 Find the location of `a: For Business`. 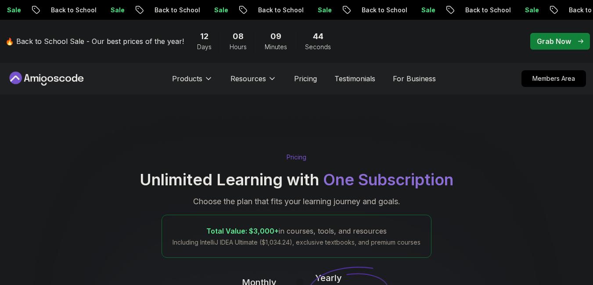

a: For Business is located at coordinates (414, 79).